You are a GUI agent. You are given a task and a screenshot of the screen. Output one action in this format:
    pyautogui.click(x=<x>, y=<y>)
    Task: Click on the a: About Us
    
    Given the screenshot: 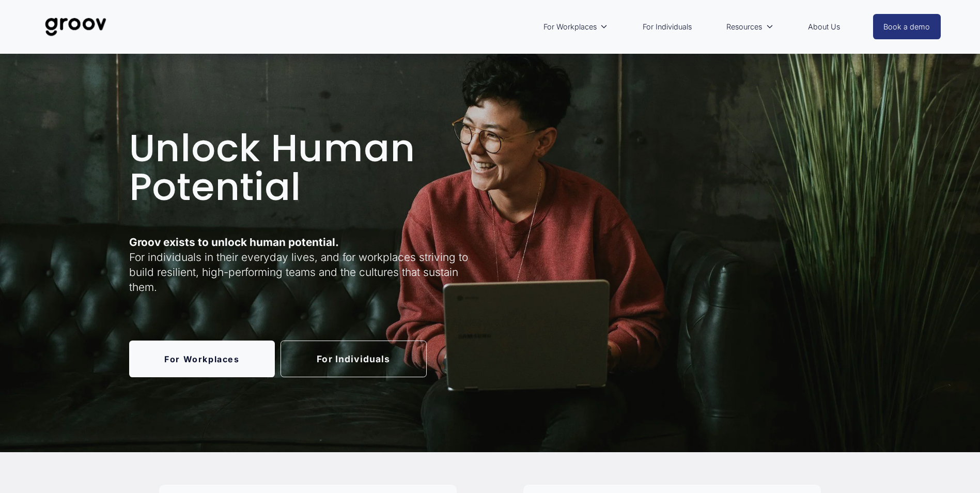 What is the action you would take?
    pyautogui.click(x=824, y=27)
    